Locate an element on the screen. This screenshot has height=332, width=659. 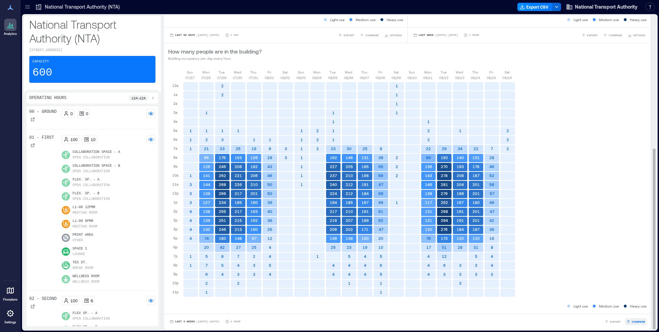
text: 8 is located at coordinates (381, 148).